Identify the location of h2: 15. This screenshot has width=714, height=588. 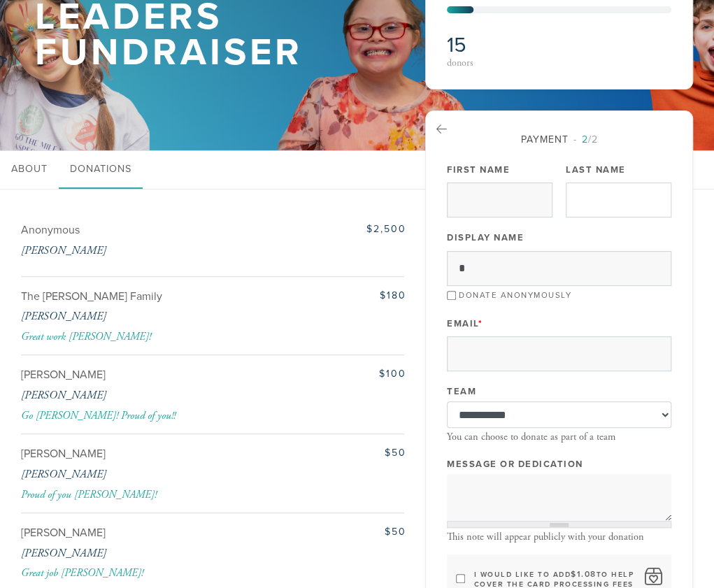
(501, 46).